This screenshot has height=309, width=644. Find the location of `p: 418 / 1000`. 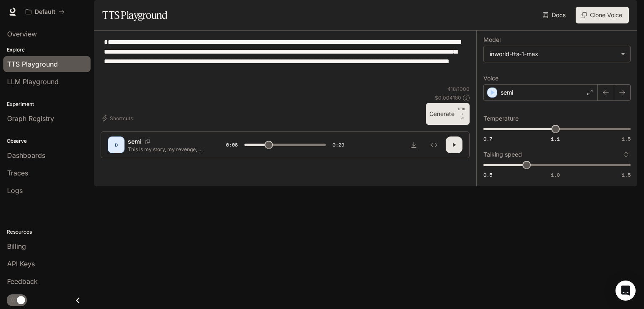

p: 418 / 1000 is located at coordinates (459, 89).